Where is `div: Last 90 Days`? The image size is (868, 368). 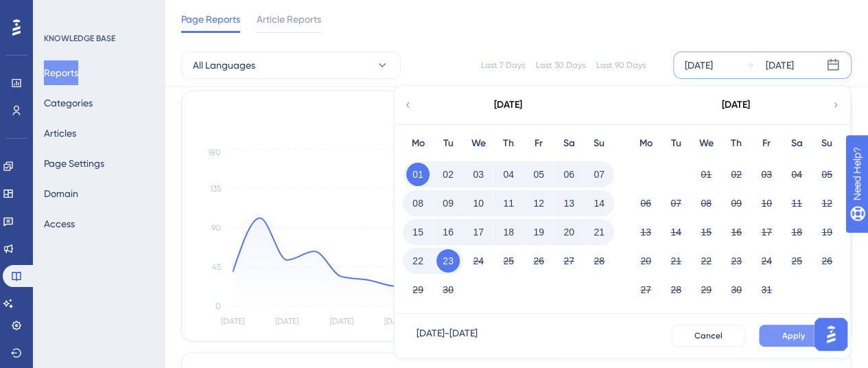
div: Last 90 Days is located at coordinates (621, 66).